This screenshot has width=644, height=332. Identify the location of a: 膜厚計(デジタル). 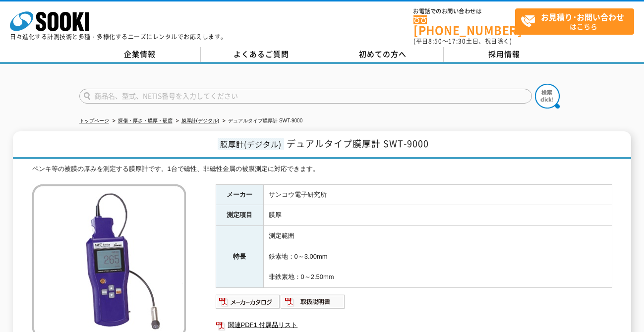
(200, 120).